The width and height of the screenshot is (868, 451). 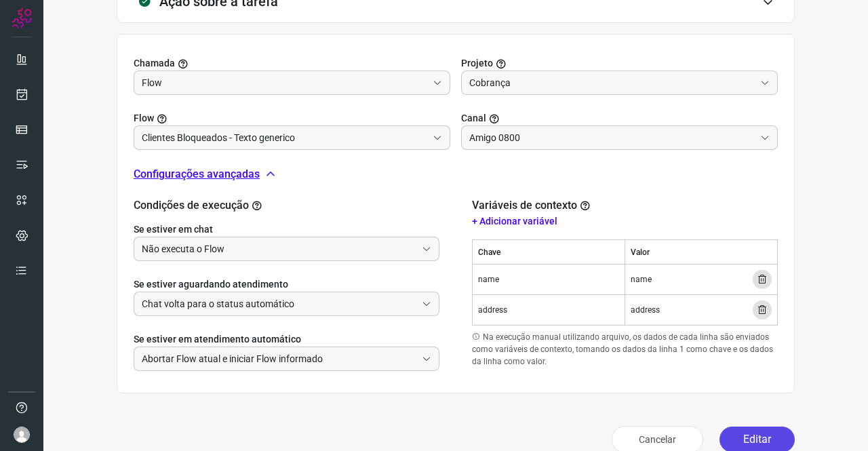 I want to click on input: Você precisa criar/selecionar um Projeto., so click(x=284, y=138).